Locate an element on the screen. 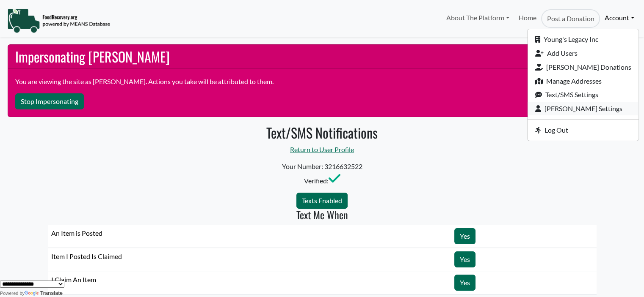  p: Your Number: 3216632522 Verified: is located at coordinates (322, 174).